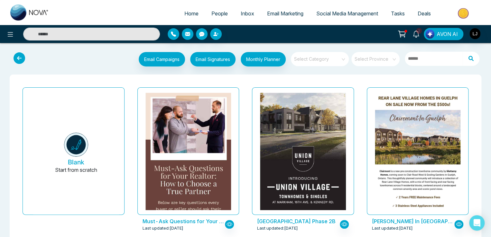 This screenshot has height=237, width=491. Describe the element at coordinates (476, 223) in the screenshot. I see `div: Open Intercom Messenger` at that location.